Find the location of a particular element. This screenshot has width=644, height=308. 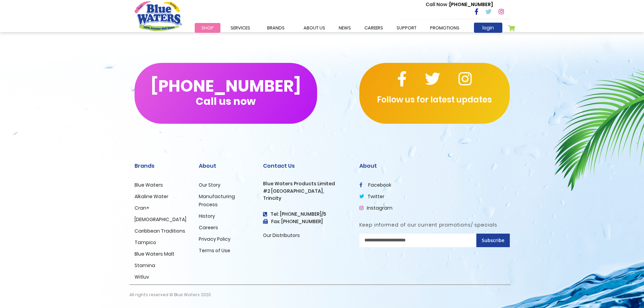

a: Instagram is located at coordinates (376, 208).